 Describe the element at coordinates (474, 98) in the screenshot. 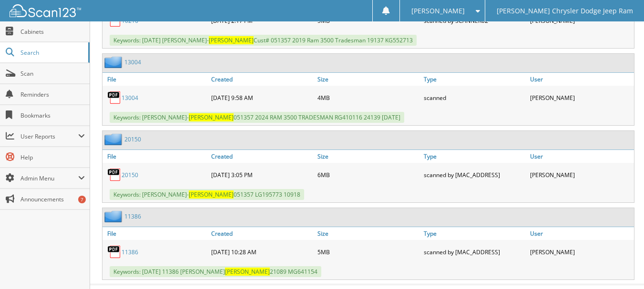

I see `div: scanned` at that location.